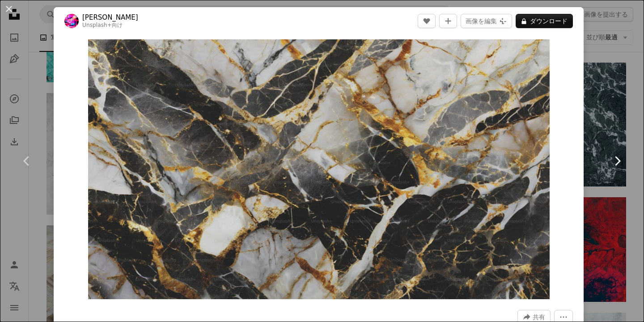 The width and height of the screenshot is (644, 322). I want to click on a: Unsplash+, so click(97, 25).